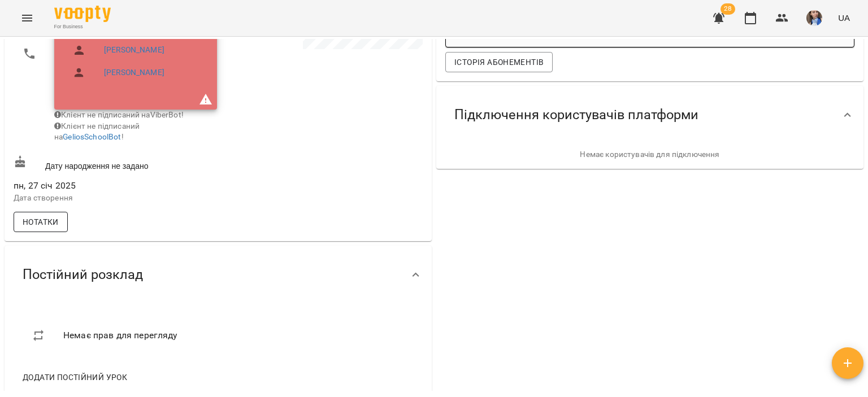 This screenshot has height=397, width=868. What do you see at coordinates (844, 17) in the screenshot?
I see `button: UA` at bounding box center [844, 17].